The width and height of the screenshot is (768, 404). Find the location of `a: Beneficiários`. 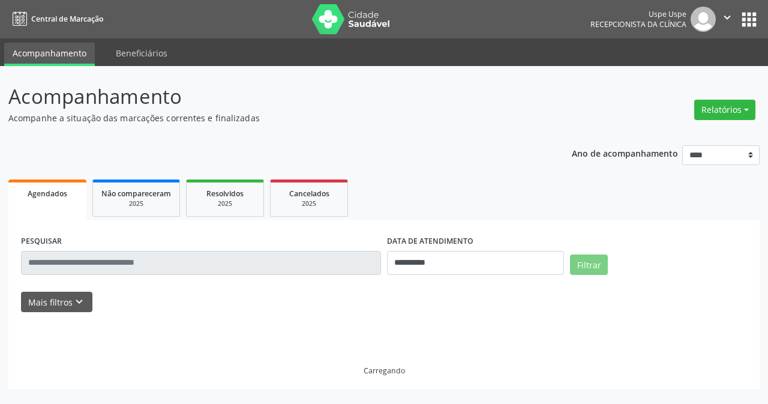

a: Beneficiários is located at coordinates (142, 53).